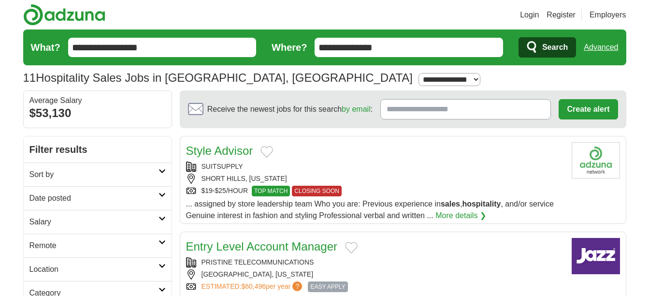  What do you see at coordinates (375, 262) in the screenshot?
I see `div: PRISTINE TELECOMMUNICATIONS` at bounding box center [375, 262].